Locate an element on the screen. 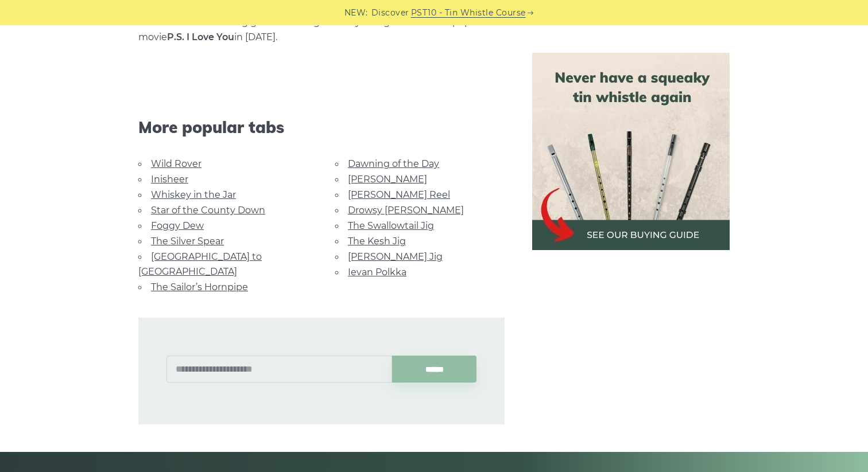  a: Foggy Dew is located at coordinates (177, 225).